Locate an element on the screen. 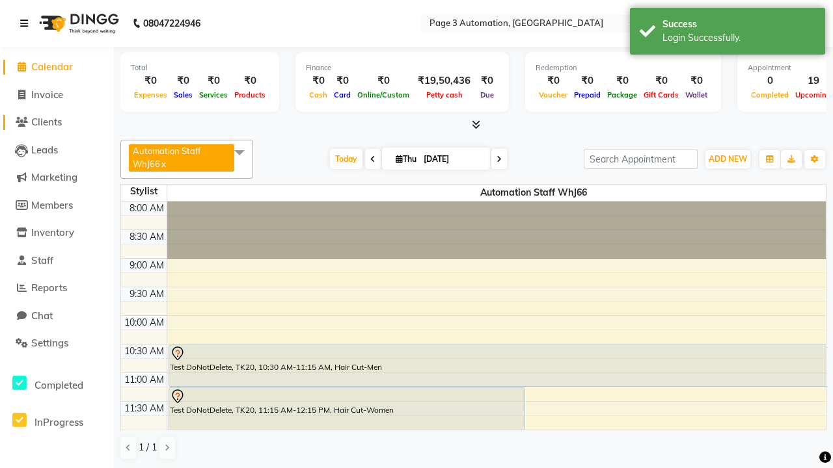 Image resolution: width=833 pixels, height=468 pixels. div: 10:00 AM is located at coordinates (144, 323).